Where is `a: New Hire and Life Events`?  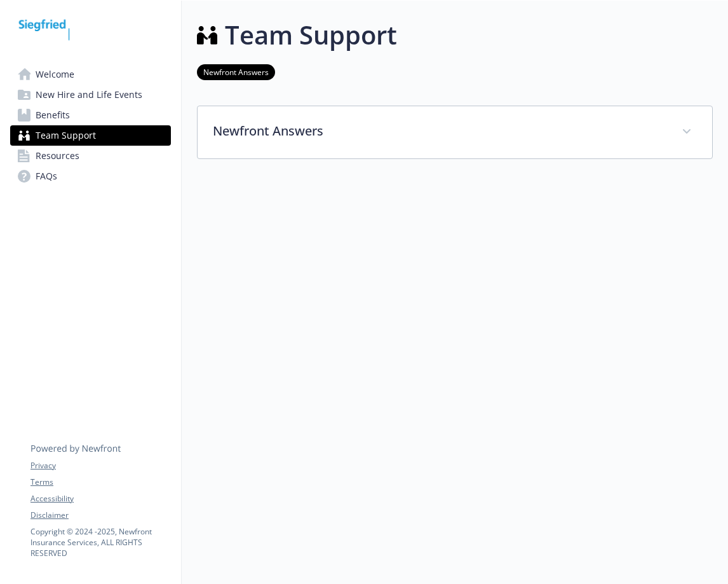
a: New Hire and Life Events is located at coordinates (90, 94).